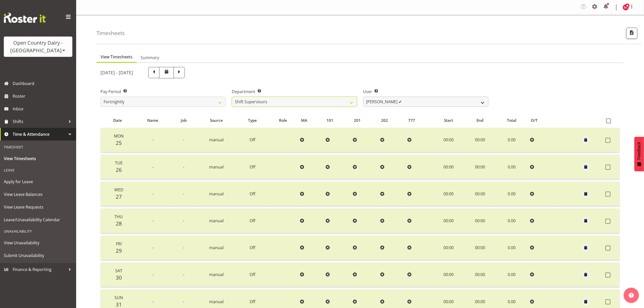 Image resolution: width=644 pixels, height=308 pixels. I want to click on a: View Timesheets, so click(38, 159).